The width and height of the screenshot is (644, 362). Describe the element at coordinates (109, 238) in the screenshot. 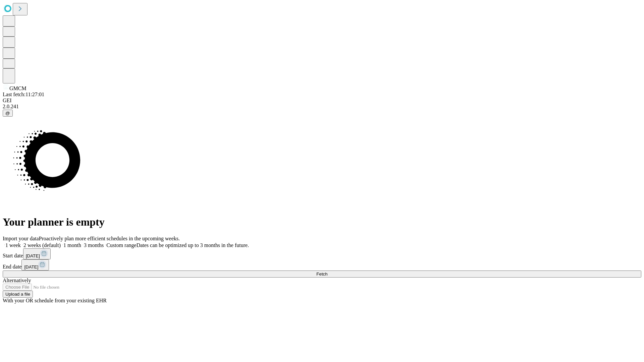

I see `span: Proactively plan more efficient schedules in the upcoming weeks.` at that location.